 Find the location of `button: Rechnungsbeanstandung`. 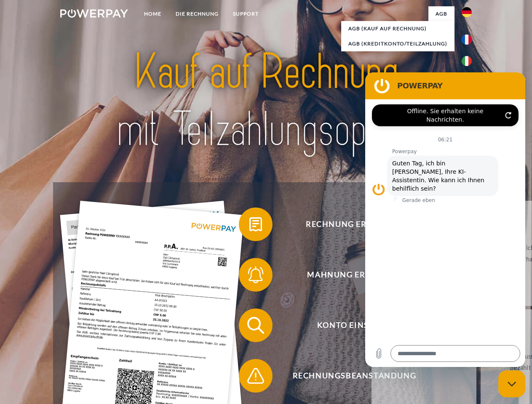

button: Rechnungsbeanstandung is located at coordinates (348, 376).